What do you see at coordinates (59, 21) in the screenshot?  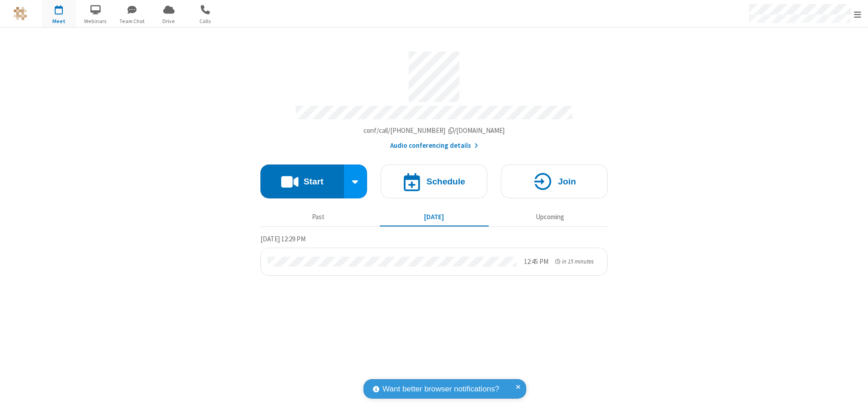 I see `span: Meet` at bounding box center [59, 21].